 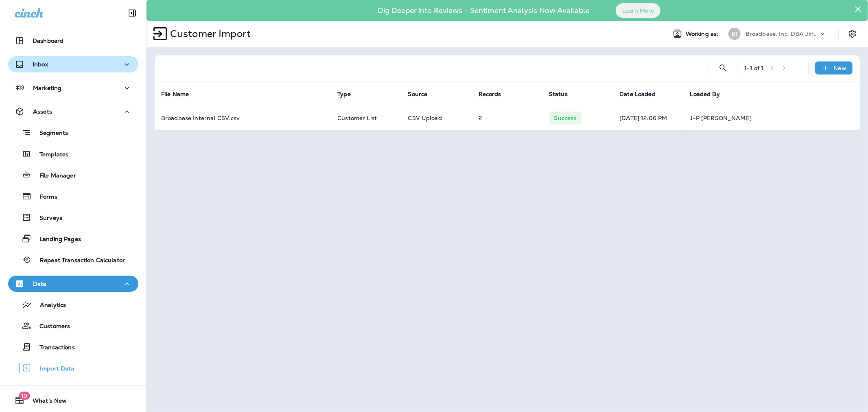 I want to click on button: Import Data, so click(x=73, y=368).